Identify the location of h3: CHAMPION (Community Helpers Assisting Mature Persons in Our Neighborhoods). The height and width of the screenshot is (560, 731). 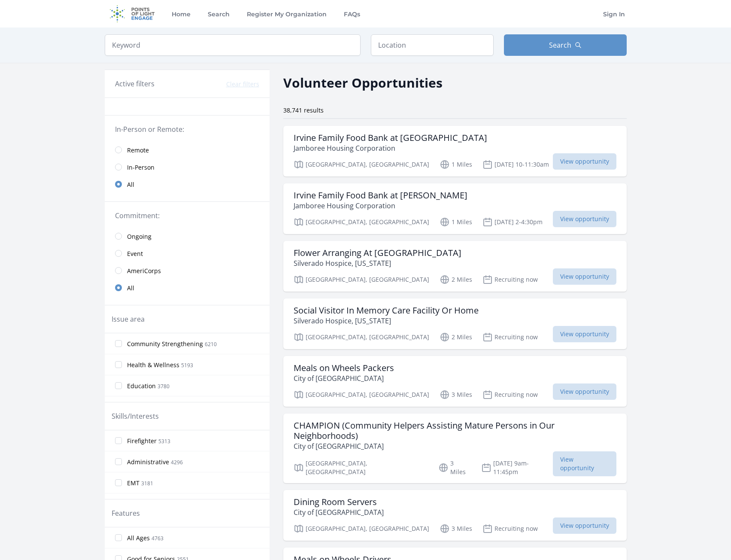
(455, 431).